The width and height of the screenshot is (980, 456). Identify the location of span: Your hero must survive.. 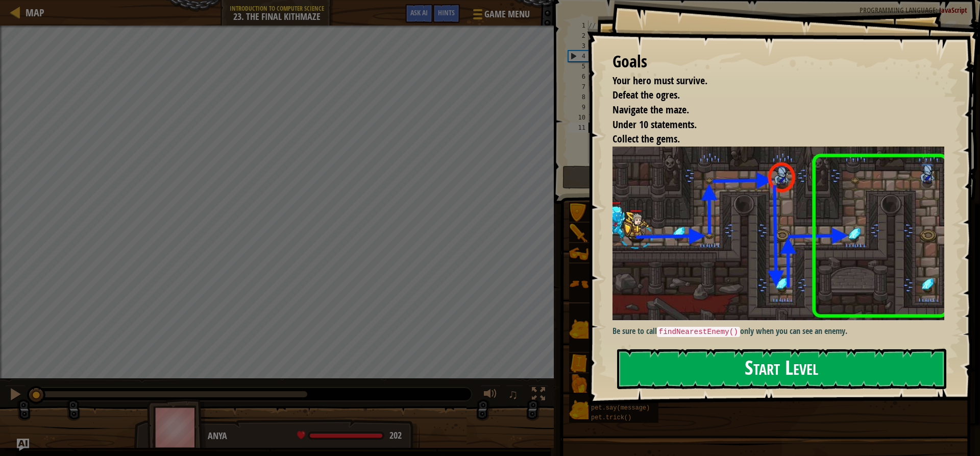
(660, 80).